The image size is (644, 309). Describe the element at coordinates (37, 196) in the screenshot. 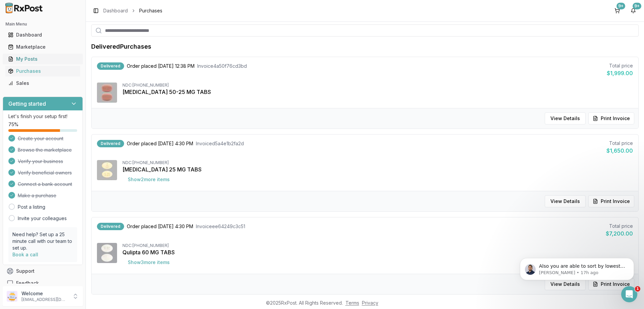

I see `span: Make a purchase` at that location.